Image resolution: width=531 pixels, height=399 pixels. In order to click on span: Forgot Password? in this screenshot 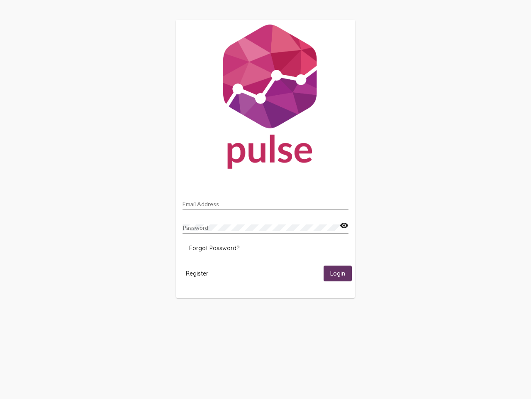, I will do `click(214, 248)`.